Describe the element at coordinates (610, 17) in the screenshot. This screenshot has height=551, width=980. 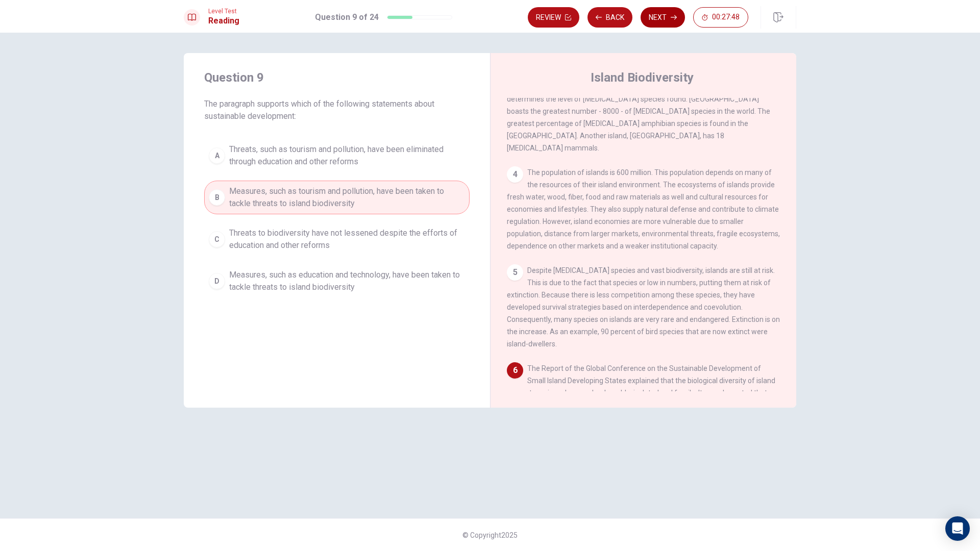
I see `button: Back` at that location.